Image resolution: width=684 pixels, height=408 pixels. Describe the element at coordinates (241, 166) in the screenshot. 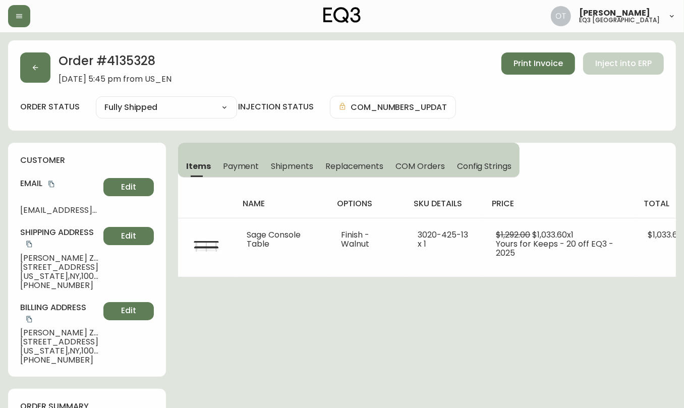

I see `span: Payment` at that location.